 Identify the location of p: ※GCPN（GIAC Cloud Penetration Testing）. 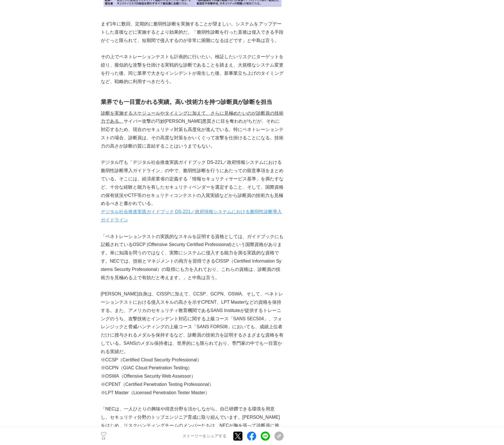
(192, 368).